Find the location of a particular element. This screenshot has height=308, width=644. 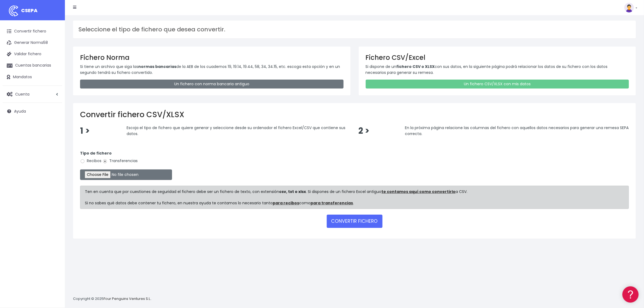

h3: Seleccione el tipo de fichero que desea convertir. is located at coordinates (354, 29).